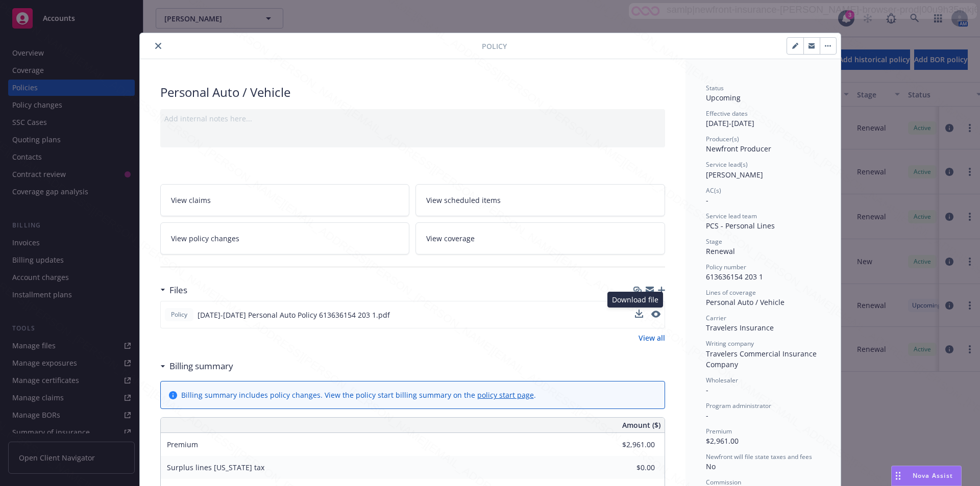 This screenshot has width=980, height=486. Describe the element at coordinates (735, 276) in the screenshot. I see `span: 613636154 203 1` at that location.